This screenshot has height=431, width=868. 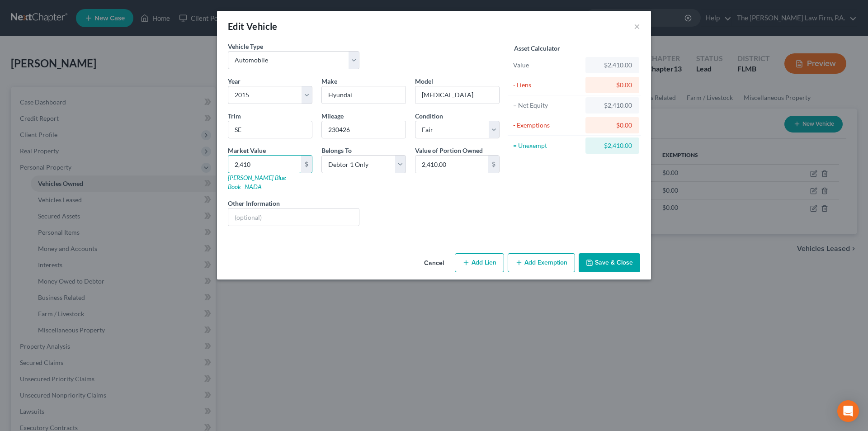 What do you see at coordinates (547, 85) in the screenshot?
I see `div: - Liens` at bounding box center [547, 85].